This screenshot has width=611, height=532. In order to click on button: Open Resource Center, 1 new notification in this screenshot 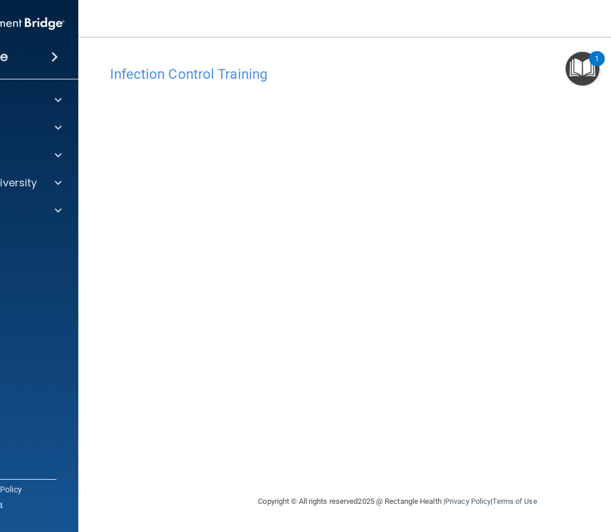, I will do `click(582, 68)`.